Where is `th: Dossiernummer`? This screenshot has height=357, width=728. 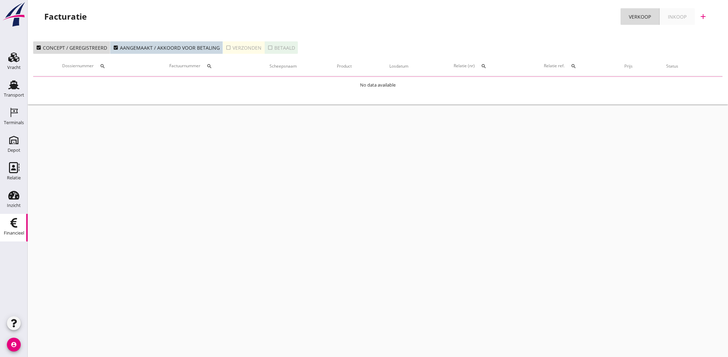
th: Dossiernummer is located at coordinates (87, 66).